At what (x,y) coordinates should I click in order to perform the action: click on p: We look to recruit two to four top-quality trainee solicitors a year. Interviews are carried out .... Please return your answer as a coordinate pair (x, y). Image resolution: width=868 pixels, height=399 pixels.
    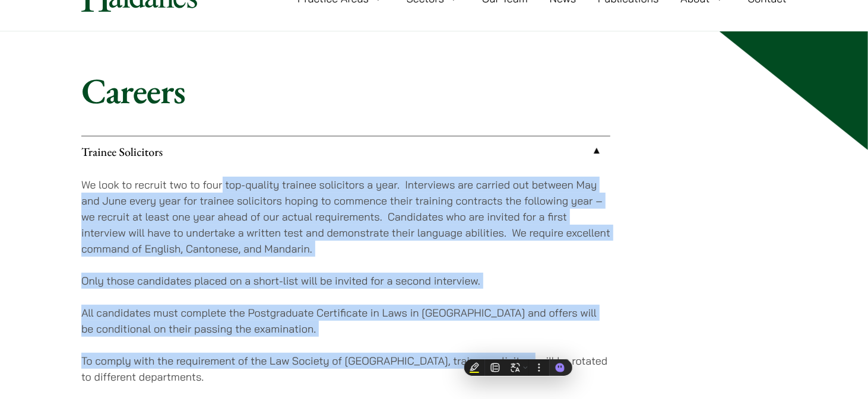
    Looking at the image, I should click on (345, 217).